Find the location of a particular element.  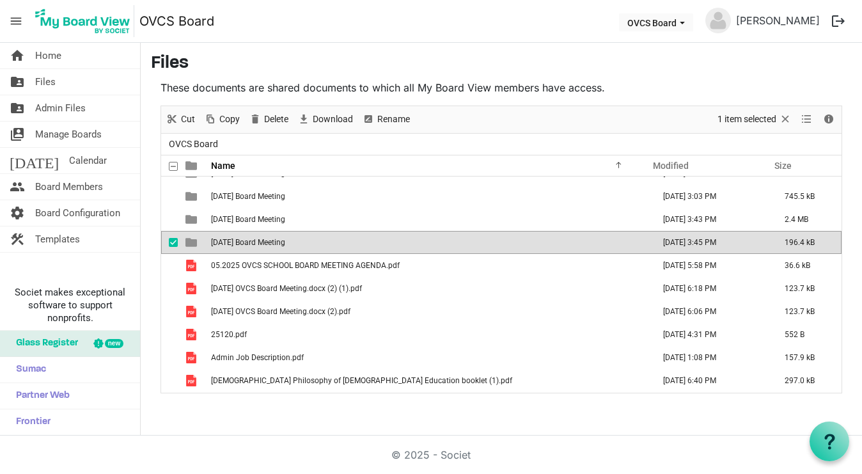

span: Glass Register is located at coordinates (43, 343).